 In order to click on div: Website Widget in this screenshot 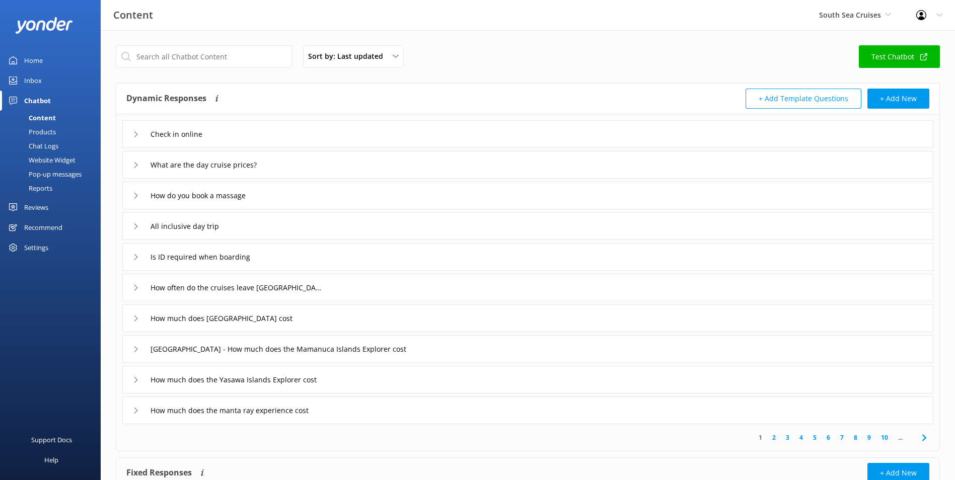, I will do `click(41, 160)`.